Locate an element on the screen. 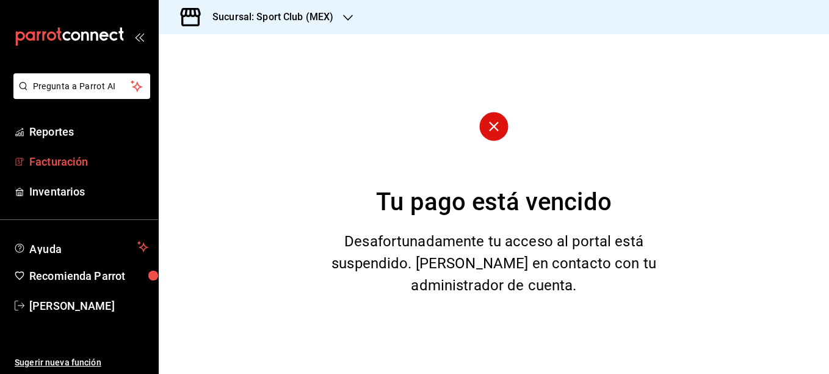  button: open_drawer_menu is located at coordinates (139, 37).